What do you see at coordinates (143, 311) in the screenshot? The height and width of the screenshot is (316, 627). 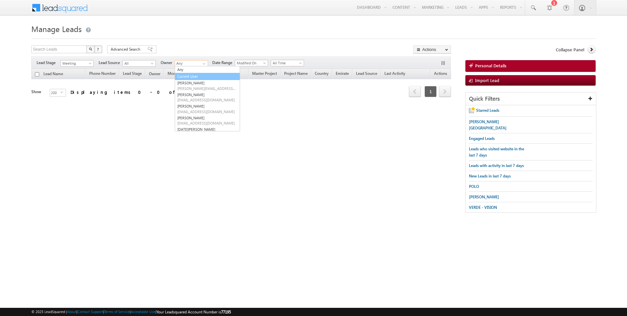 I see `a: Acceptable Use` at bounding box center [143, 311].